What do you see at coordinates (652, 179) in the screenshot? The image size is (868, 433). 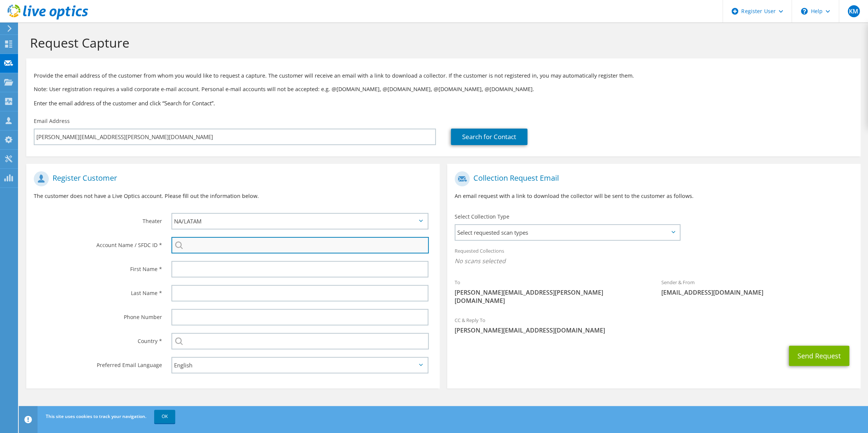 I see `h1: Collection Request Email` at bounding box center [652, 179].